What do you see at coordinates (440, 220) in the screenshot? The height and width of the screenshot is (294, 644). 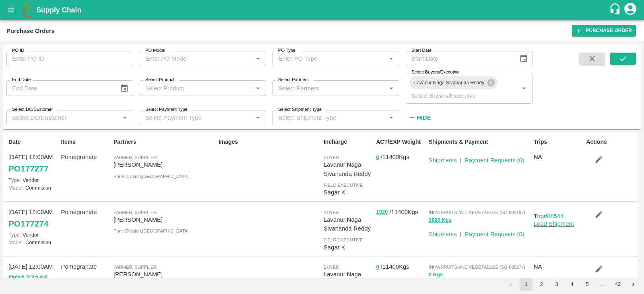 I see `button: 1920 Kgs` at bounding box center [440, 220].